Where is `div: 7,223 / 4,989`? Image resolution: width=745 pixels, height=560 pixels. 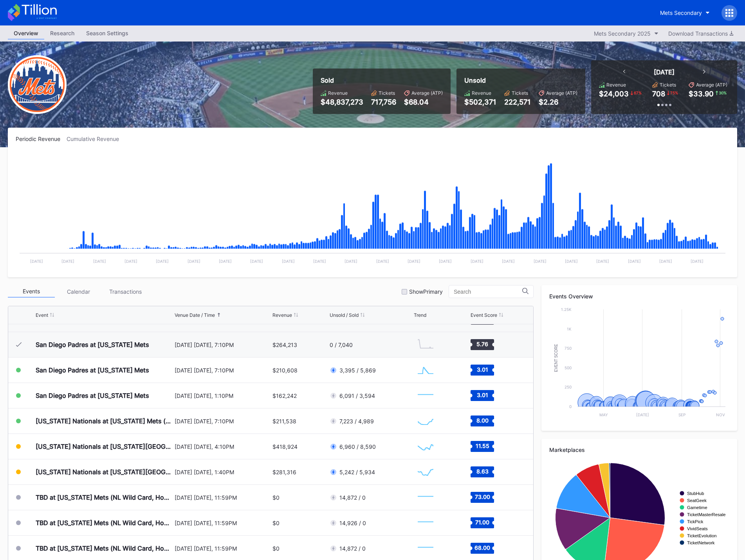 div: 7,223 / 4,989 is located at coordinates (357, 421).